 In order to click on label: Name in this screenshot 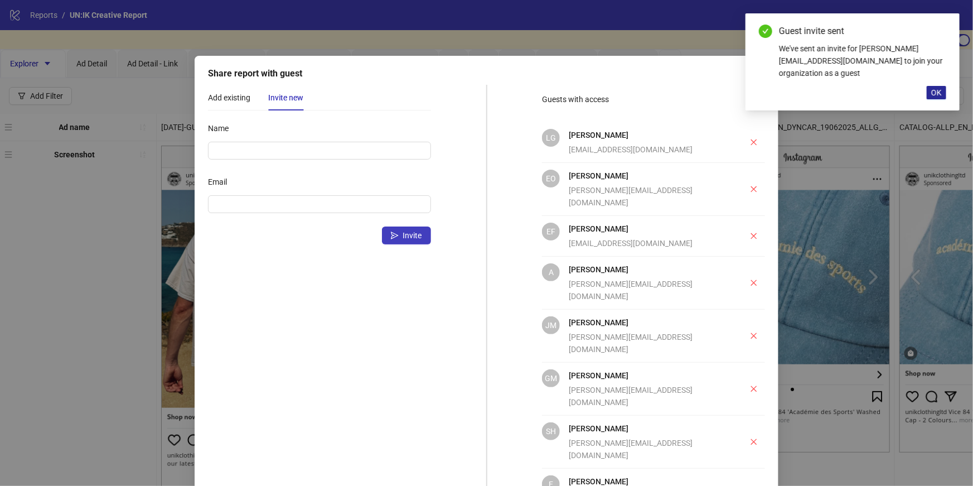, I will do `click(222, 128)`.